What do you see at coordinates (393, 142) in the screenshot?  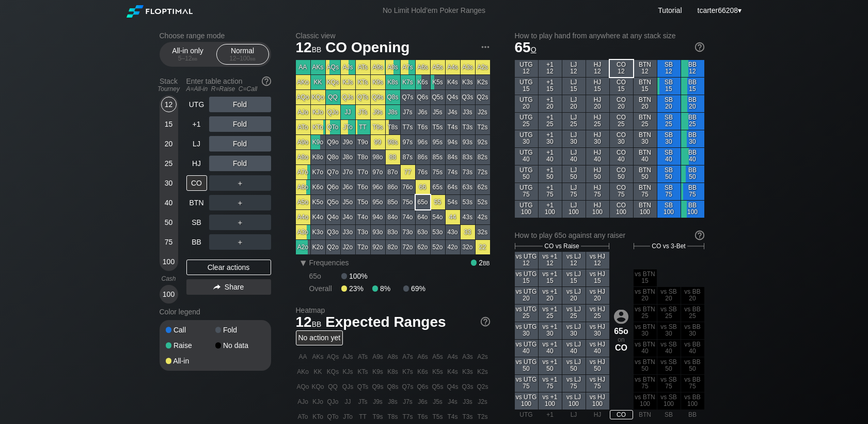 I see `div: 98s` at bounding box center [393, 142].